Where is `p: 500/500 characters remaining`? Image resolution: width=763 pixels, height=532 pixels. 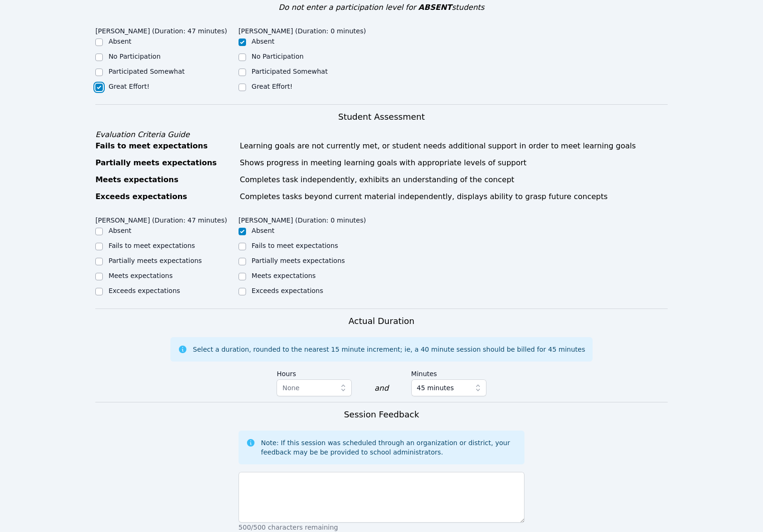
p: 500/500 characters remaining is located at coordinates (381, 527).